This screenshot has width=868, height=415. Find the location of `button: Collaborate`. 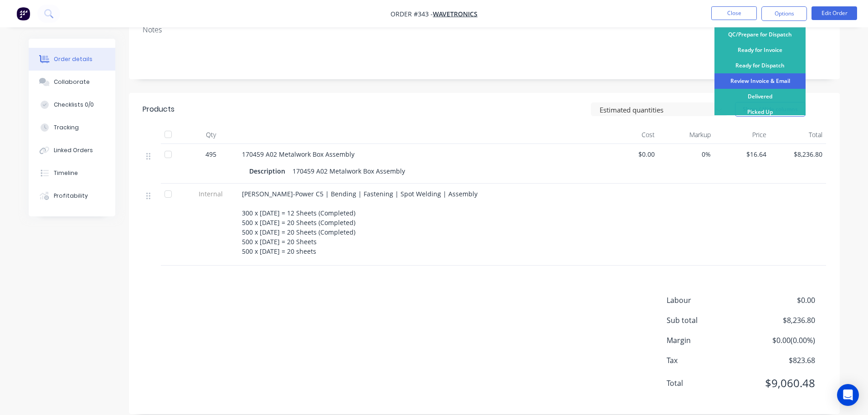

button: Collaborate is located at coordinates (72, 82).